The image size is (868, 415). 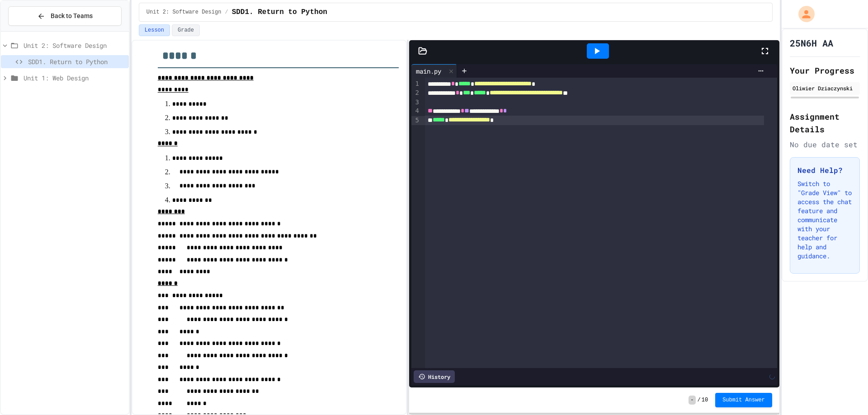 What do you see at coordinates (803, 14) in the screenshot?
I see `div: My Account` at bounding box center [803, 14].